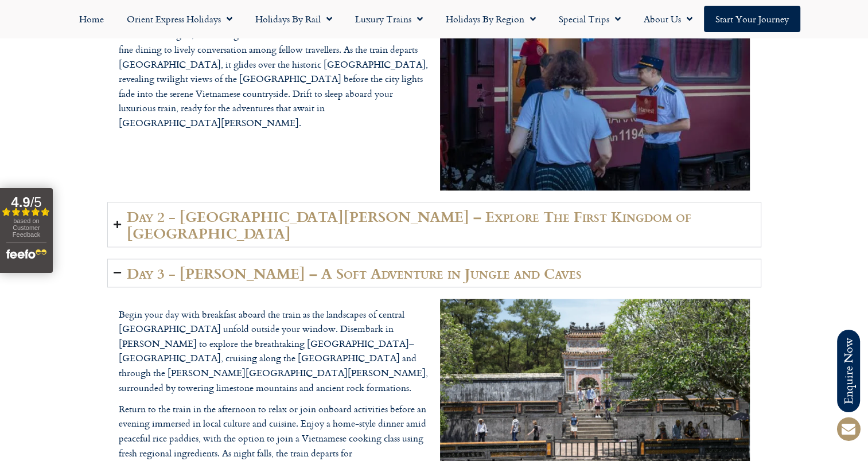  What do you see at coordinates (752, 19) in the screenshot?
I see `a: Start your Journey` at bounding box center [752, 19].